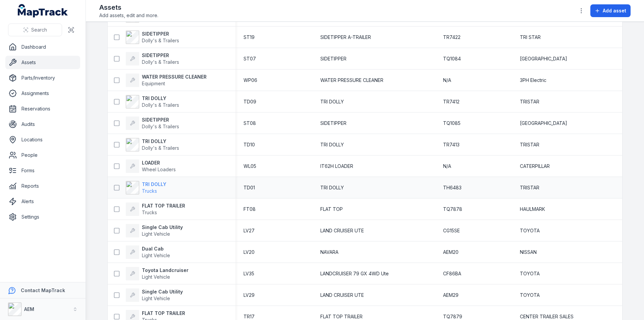  Describe the element at coordinates (533, 80) in the screenshot. I see `span: 3PH Electric` at that location.